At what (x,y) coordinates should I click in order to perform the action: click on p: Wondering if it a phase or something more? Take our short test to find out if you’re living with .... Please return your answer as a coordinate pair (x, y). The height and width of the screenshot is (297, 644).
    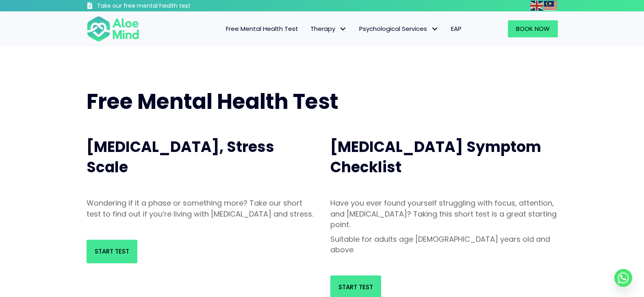
    Looking at the image, I should click on (200, 208).